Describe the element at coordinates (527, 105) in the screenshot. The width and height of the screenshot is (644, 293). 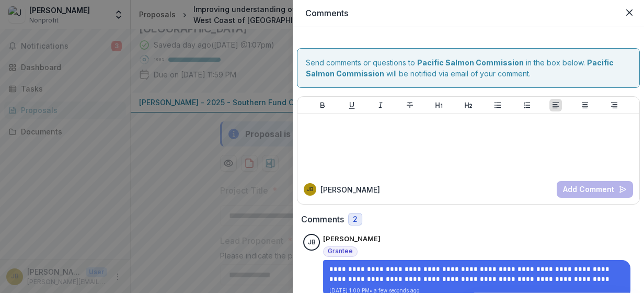
I see `button: Ordered List` at that location.